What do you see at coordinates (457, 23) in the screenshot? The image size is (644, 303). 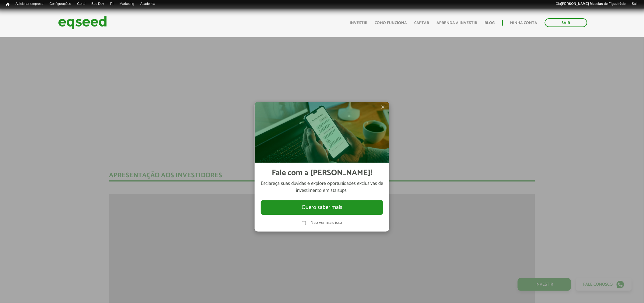 I see `a: Aprenda a investir` at bounding box center [457, 23].